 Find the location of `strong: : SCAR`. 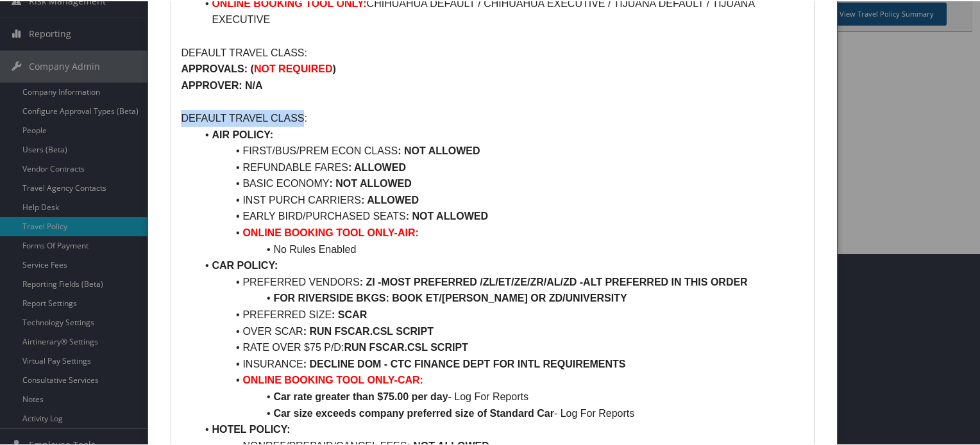

strong: : SCAR is located at coordinates (349, 313).